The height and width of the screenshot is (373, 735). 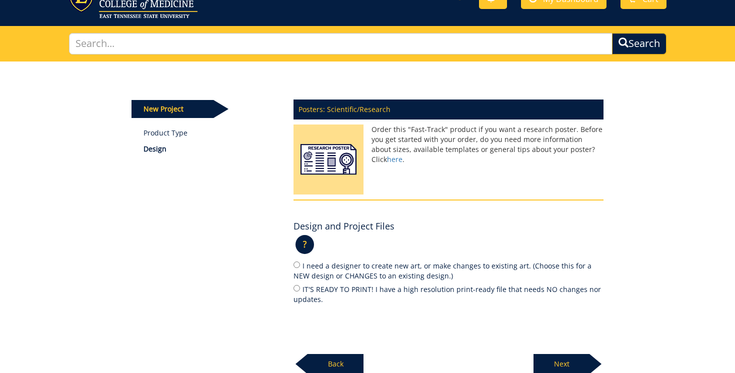 I want to click on p: Design, so click(x=211, y=149).